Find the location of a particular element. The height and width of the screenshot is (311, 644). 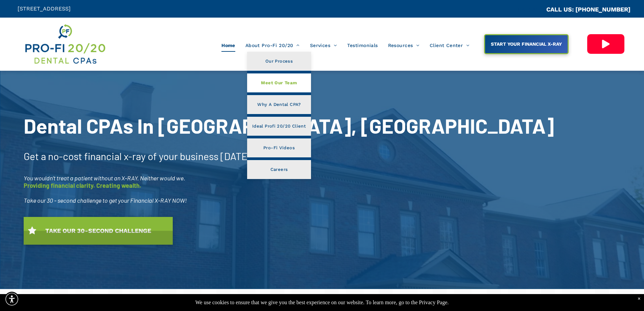

span: TAKE OUR 30-SECOND CHALLENGE is located at coordinates (98, 231).